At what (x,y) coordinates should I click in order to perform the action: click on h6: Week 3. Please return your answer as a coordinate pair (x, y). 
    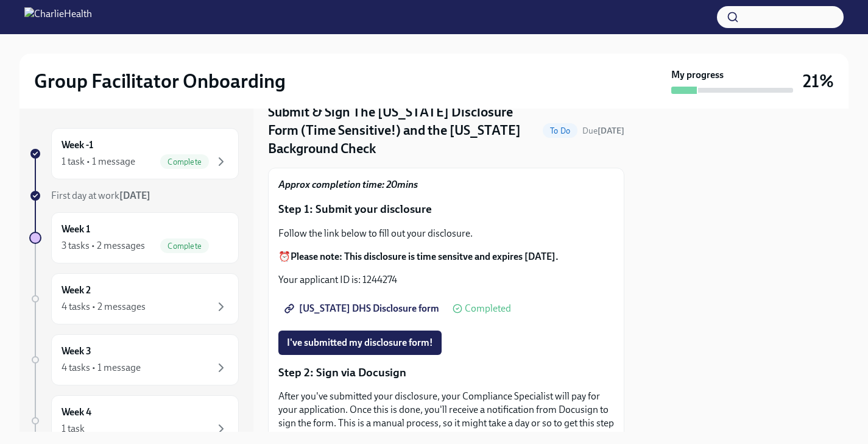
    Looking at the image, I should click on (77, 351).